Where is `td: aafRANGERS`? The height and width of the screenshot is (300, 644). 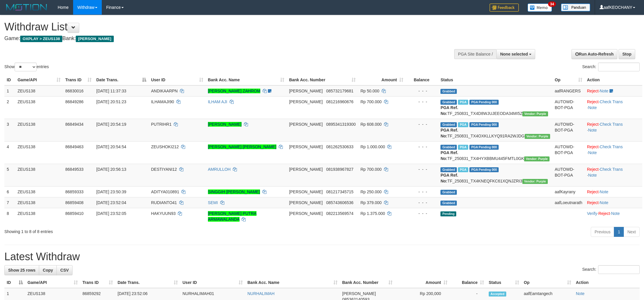 td: aafRANGERS is located at coordinates (568, 91).